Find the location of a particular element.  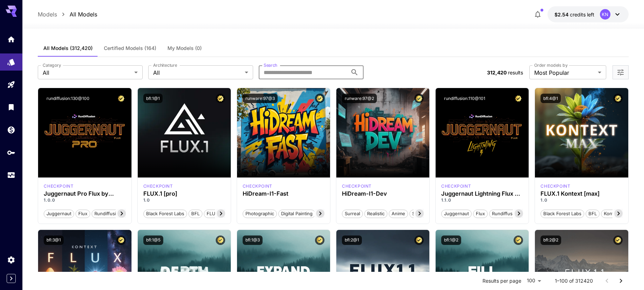

h3: HiDream-I1-Fast is located at coordinates (284, 193).